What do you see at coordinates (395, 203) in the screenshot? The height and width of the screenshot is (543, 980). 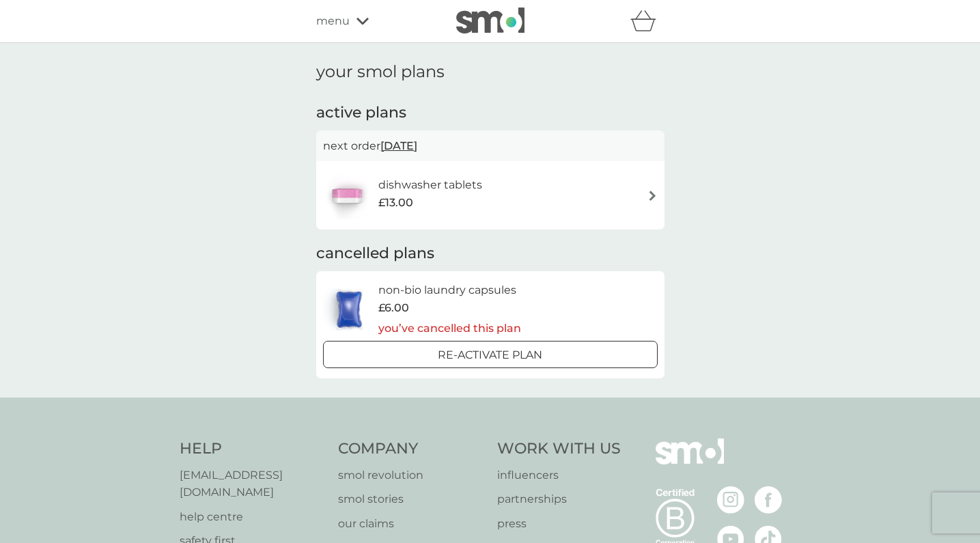 I see `span: £13.00` at bounding box center [395, 203].